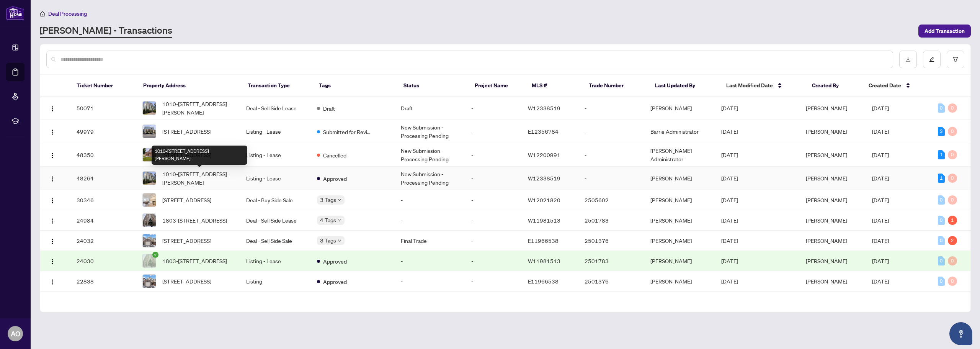 The width and height of the screenshot is (980, 349). Describe the element at coordinates (684, 86) in the screenshot. I see `th: Last Updated By` at that location.